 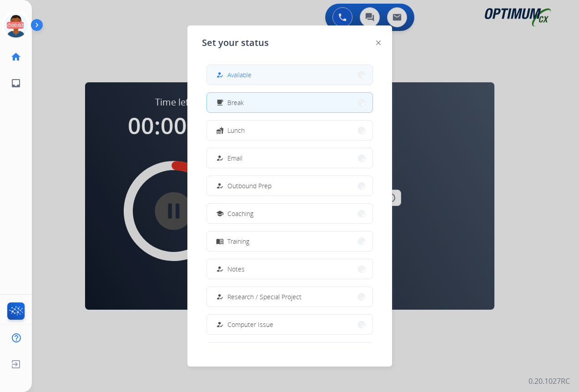 What do you see at coordinates (250, 324) in the screenshot?
I see `span: Computer Issue` at bounding box center [250, 324].